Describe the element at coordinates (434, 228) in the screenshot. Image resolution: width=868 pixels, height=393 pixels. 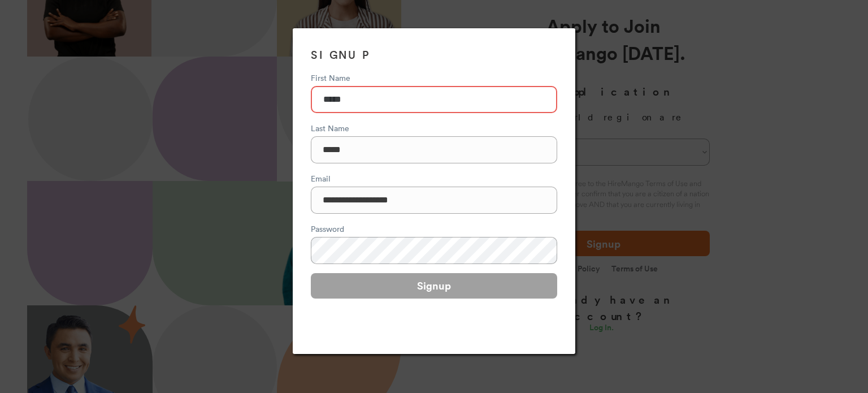
I see `div: Password` at that location.